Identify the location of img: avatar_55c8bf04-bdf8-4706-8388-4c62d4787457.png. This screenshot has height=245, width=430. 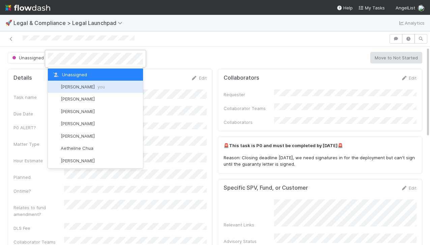
(55, 136).